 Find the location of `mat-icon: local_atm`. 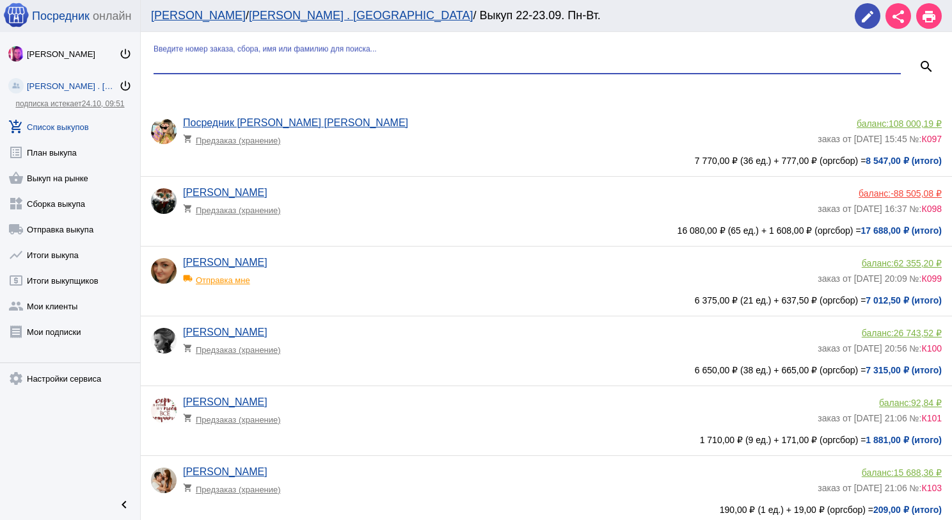

mat-icon: local_atm is located at coordinates (16, 280).